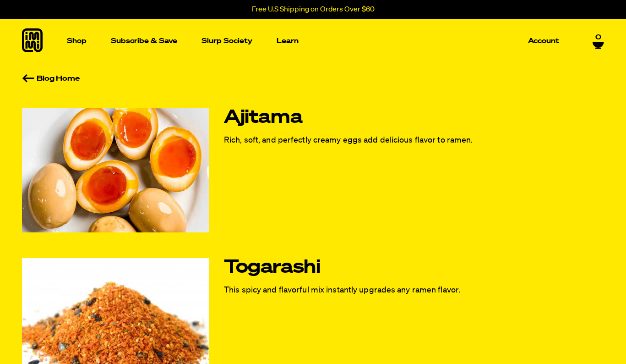 This screenshot has width=626, height=364. I want to click on a: Ajitama, so click(350, 118).